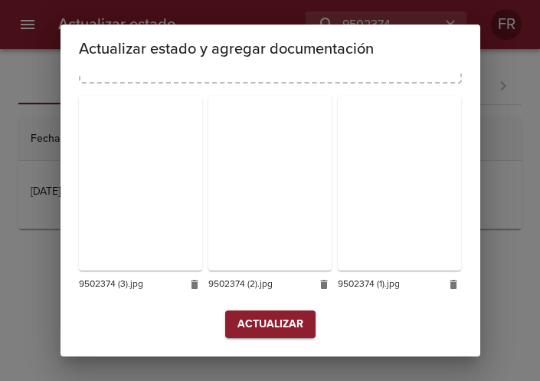  Describe the element at coordinates (129, 284) in the screenshot. I see `span: 9502374 (3).jpg` at that location.